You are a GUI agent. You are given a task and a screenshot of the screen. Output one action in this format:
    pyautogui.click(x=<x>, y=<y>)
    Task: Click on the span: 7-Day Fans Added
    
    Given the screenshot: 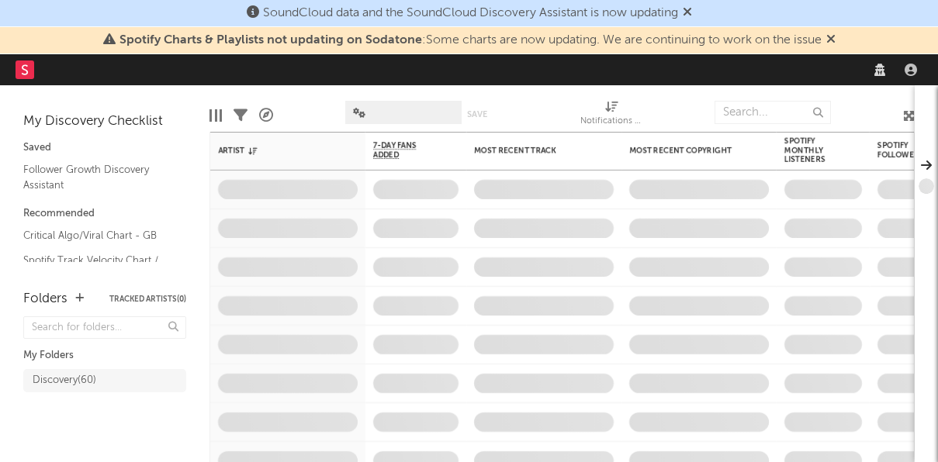 What is the action you would take?
    pyautogui.click(x=404, y=150)
    